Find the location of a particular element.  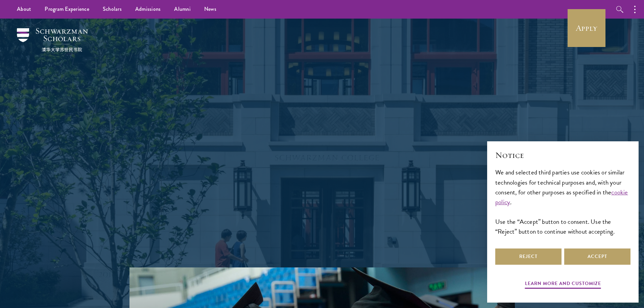

a: cookie policy is located at coordinates (562, 197).